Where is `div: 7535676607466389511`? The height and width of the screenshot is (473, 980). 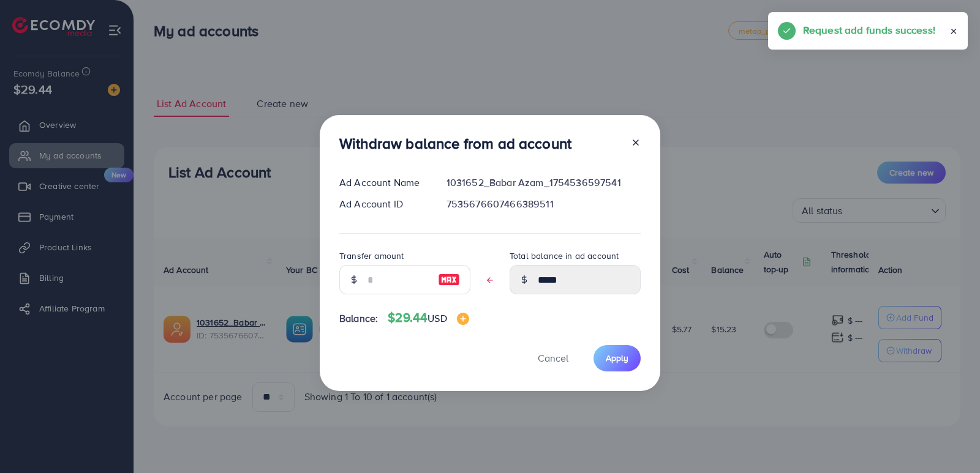
div: 7535676607466389511 is located at coordinates (543, 204).